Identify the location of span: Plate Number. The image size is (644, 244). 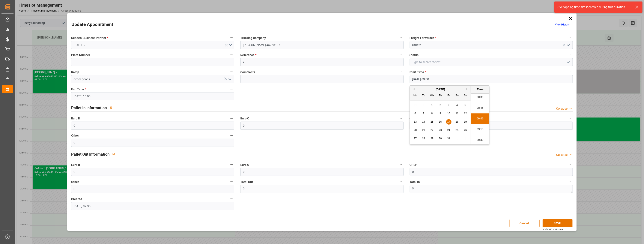
(81, 55).